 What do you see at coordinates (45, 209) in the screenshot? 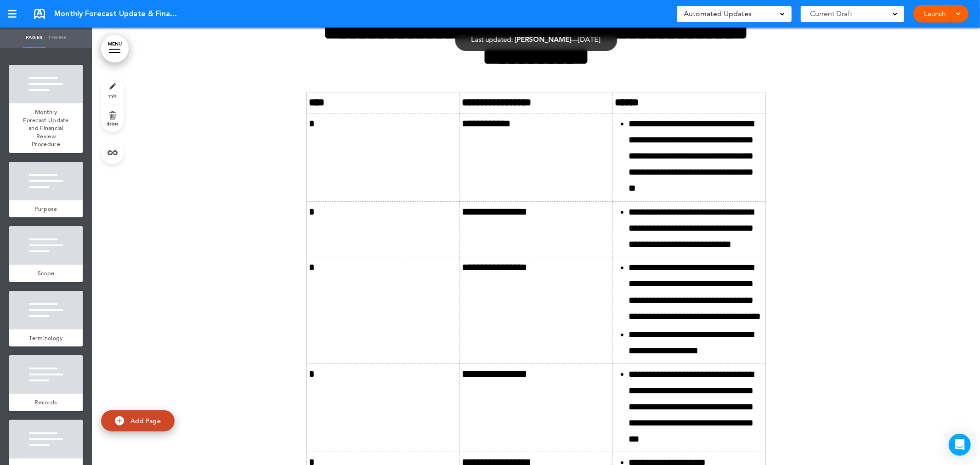
I see `span: Purpose` at bounding box center [45, 209].